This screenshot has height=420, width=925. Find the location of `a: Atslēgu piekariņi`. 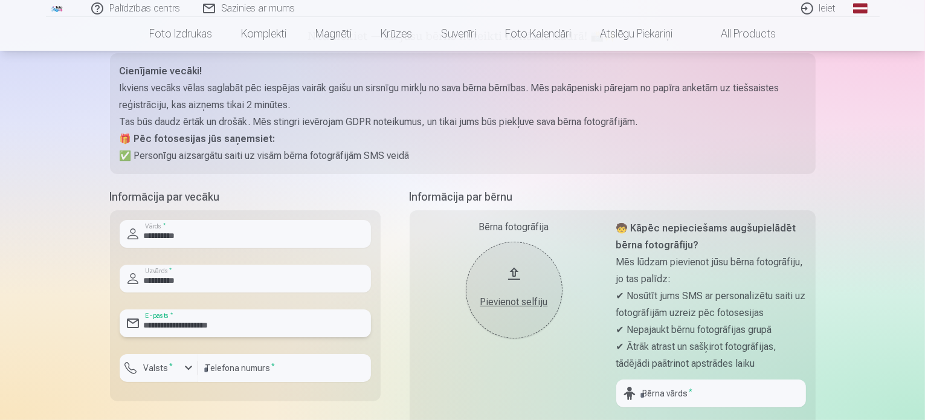

a: Atslēgu piekariņi is located at coordinates (636, 34).